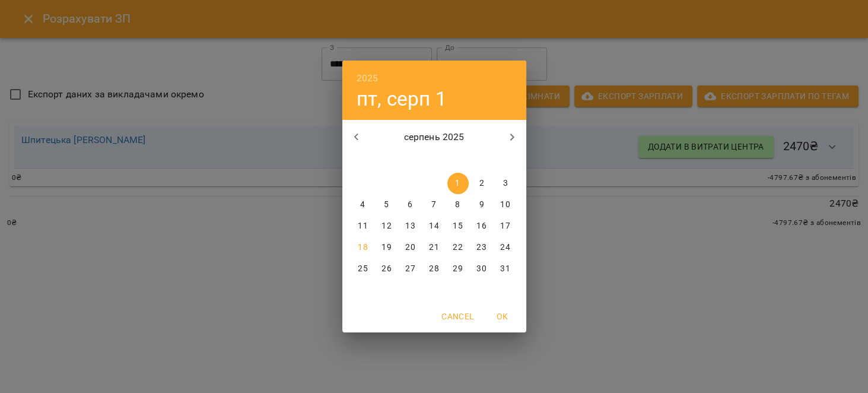  I want to click on button: 29, so click(458, 269).